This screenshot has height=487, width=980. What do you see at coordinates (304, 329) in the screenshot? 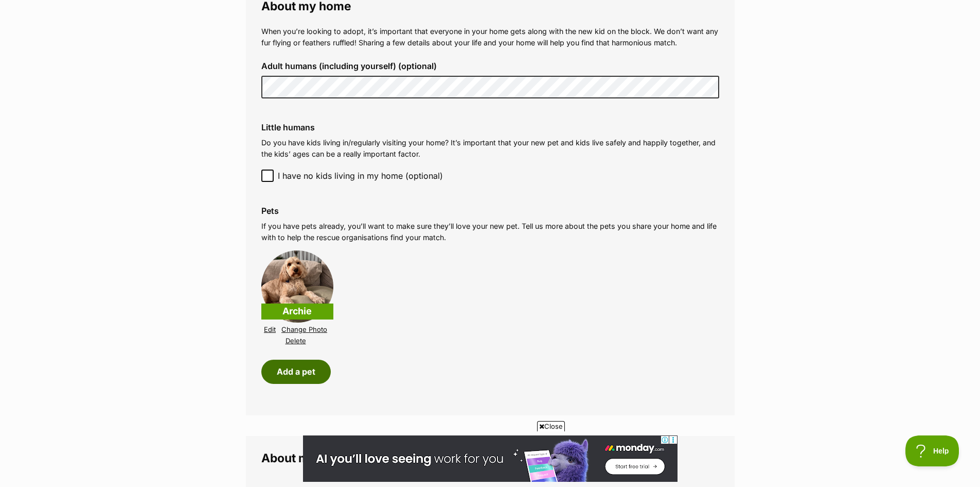
I see `a: Change Photo` at bounding box center [304, 329].